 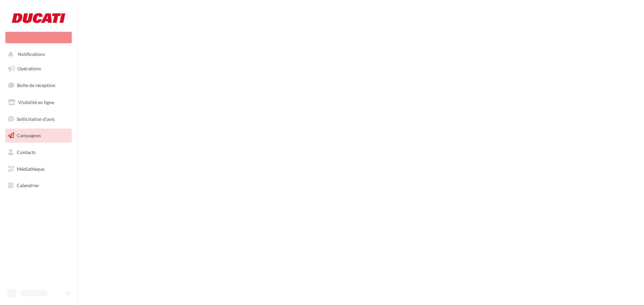 What do you see at coordinates (39, 186) in the screenshot?
I see `a: Calendrier` at bounding box center [39, 186].